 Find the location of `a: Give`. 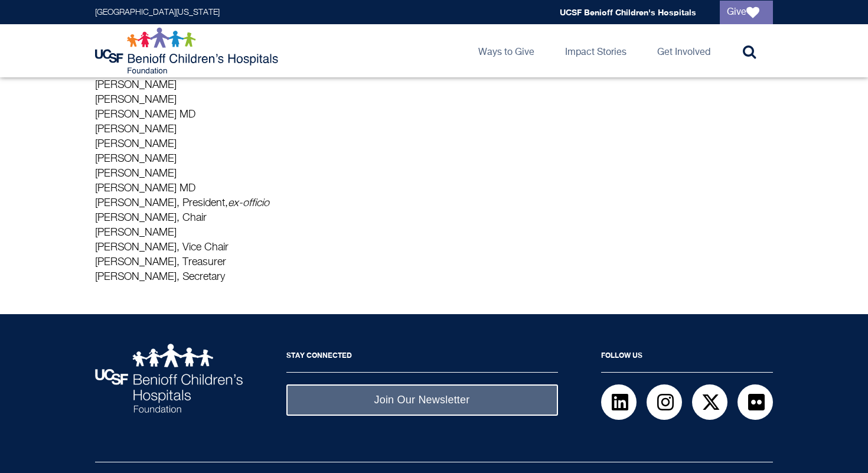

a: Give is located at coordinates (747, 12).